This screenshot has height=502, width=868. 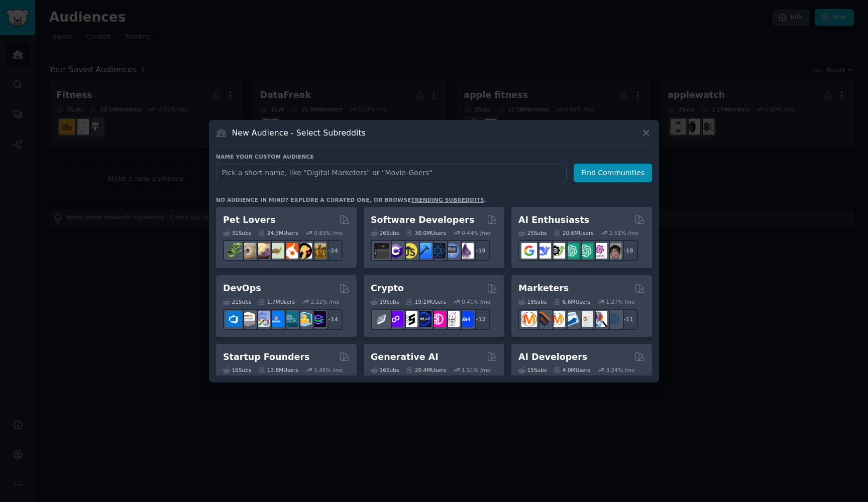 What do you see at coordinates (425, 370) in the screenshot?
I see `div: 20.4M Users` at bounding box center [425, 370].